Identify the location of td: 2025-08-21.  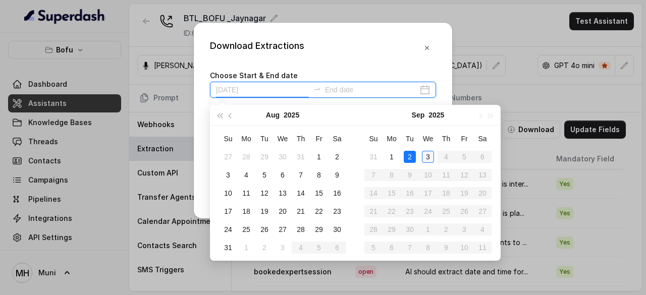
(301, 211).